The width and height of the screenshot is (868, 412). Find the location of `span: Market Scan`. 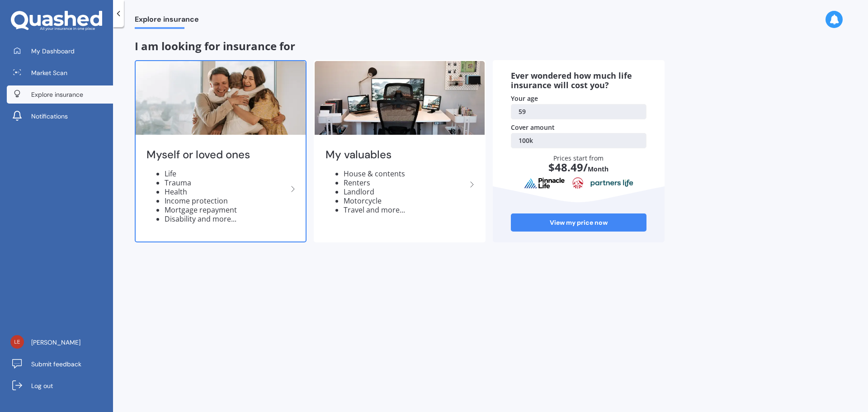

span: Market Scan is located at coordinates (49, 73).